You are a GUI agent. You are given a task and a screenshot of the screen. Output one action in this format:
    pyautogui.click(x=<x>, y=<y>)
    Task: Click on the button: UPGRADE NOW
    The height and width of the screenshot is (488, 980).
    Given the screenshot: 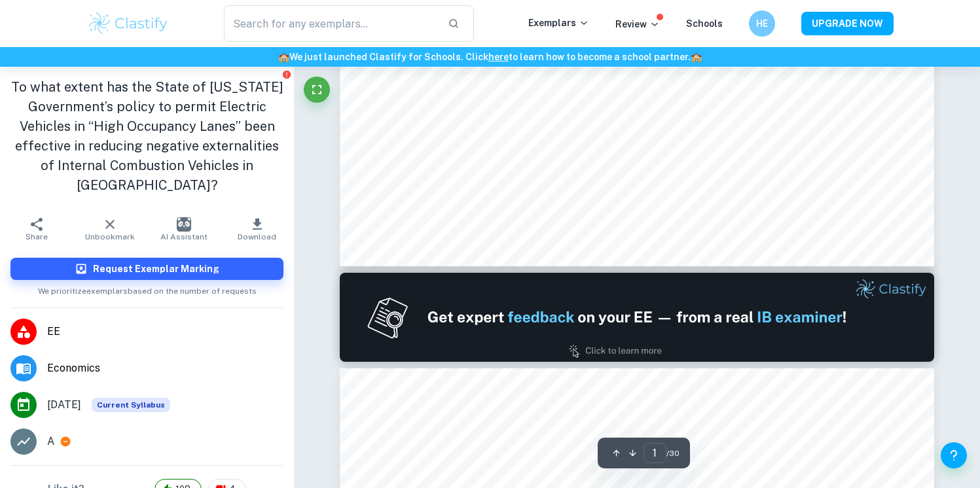 What is the action you would take?
    pyautogui.click(x=847, y=23)
    